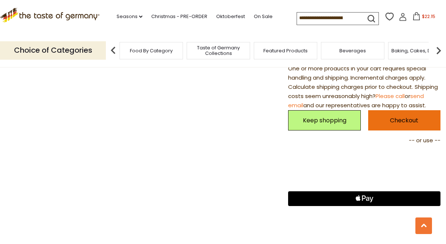  What do you see at coordinates (324, 120) in the screenshot?
I see `a: Keep shopping` at bounding box center [324, 120].